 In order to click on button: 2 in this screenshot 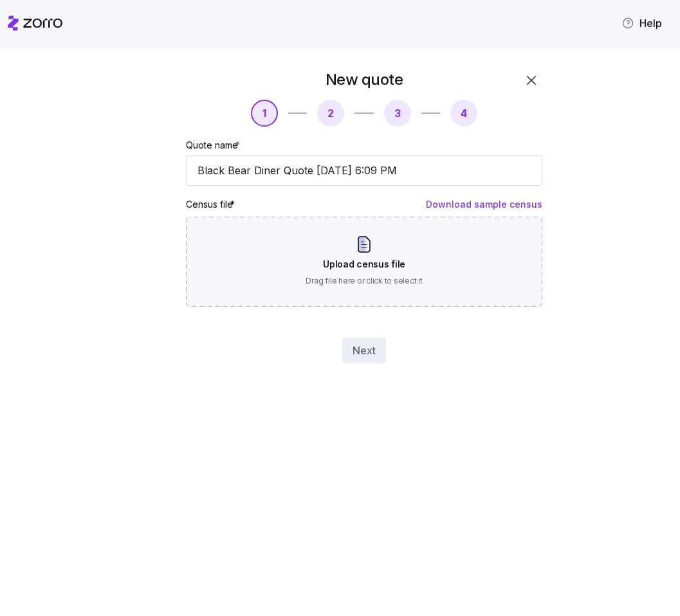, I will do `click(331, 113)`.